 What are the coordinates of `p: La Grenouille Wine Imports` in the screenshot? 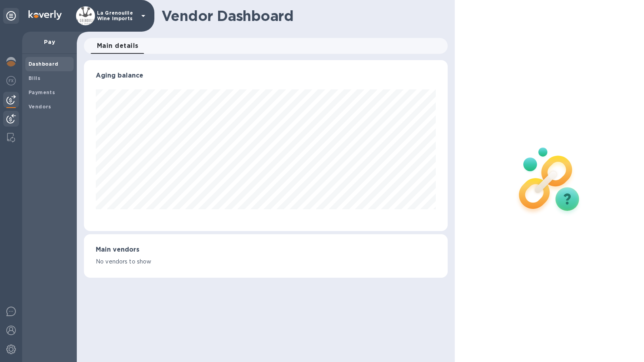 It's located at (117, 16).